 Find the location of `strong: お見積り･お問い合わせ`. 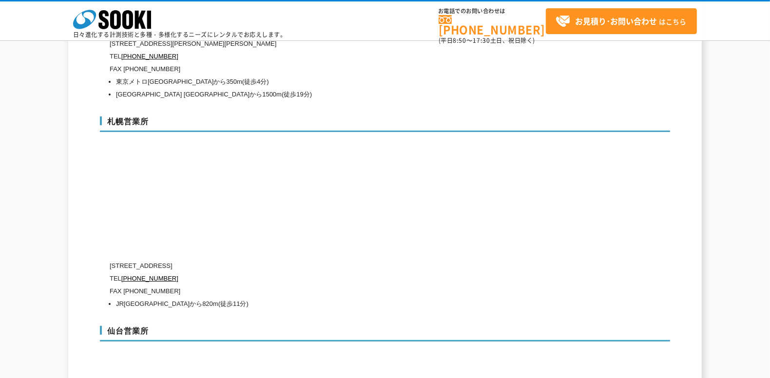

strong: お見積り･お問い合わせ is located at coordinates (616, 21).